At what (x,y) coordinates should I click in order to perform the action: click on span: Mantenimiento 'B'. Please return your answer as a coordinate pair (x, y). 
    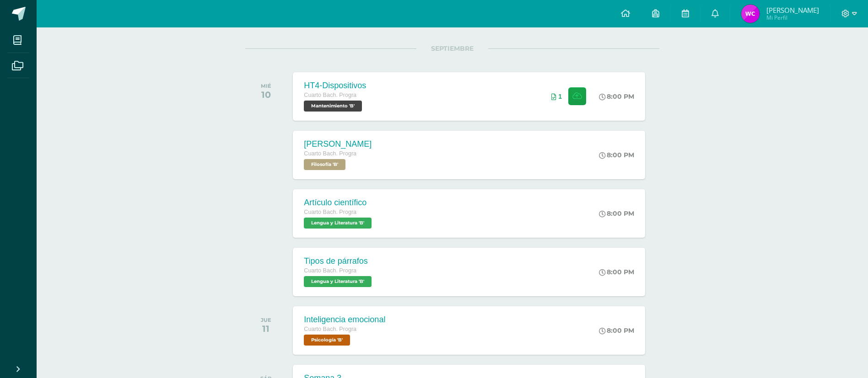
    Looking at the image, I should click on (333, 106).